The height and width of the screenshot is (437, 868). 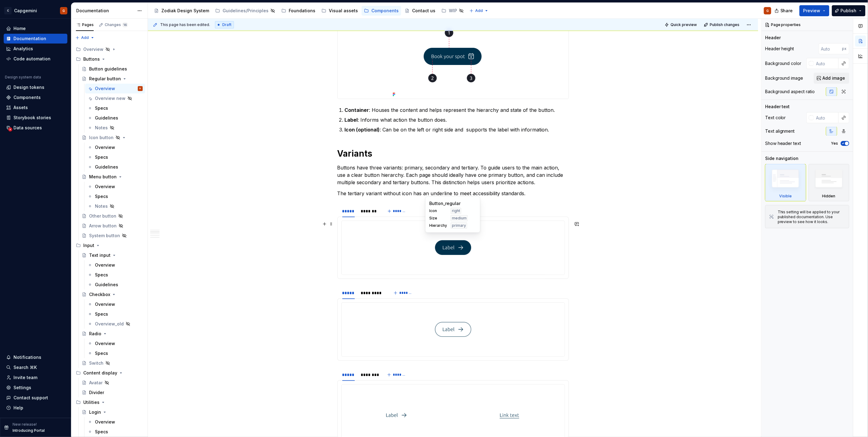 What do you see at coordinates (438, 225) in the screenshot?
I see `span: Hierarchy` at bounding box center [438, 225].